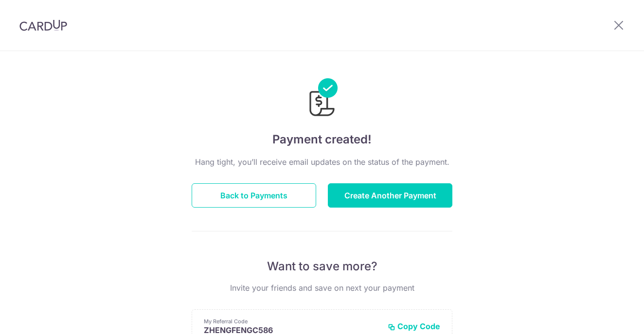  What do you see at coordinates (414, 327) in the screenshot?
I see `button: Copy Code` at bounding box center [414, 327].